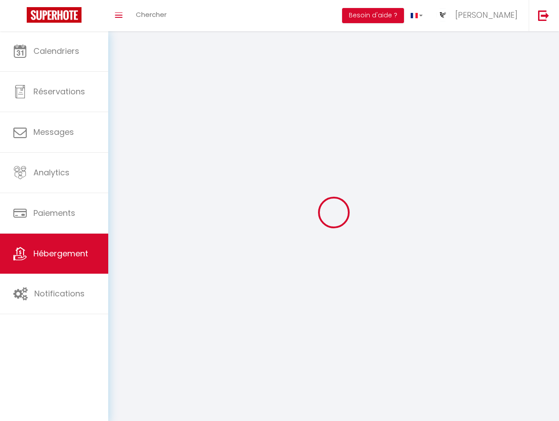 This screenshot has width=559, height=421. I want to click on span: Paiements, so click(54, 213).